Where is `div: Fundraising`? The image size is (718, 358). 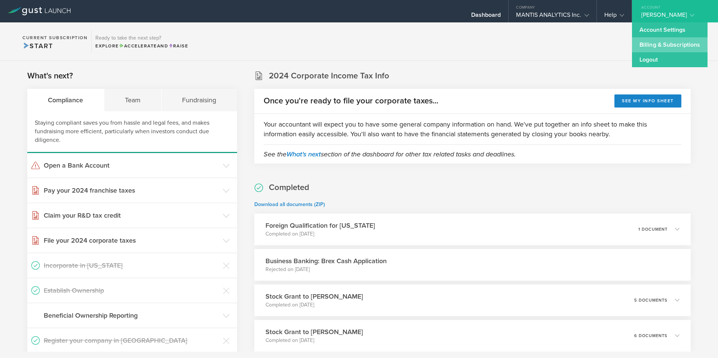 div: Fundraising is located at coordinates (199, 100).